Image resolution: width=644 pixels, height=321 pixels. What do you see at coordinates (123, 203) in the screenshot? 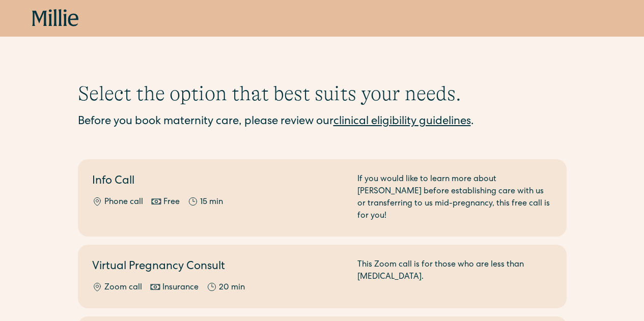
I see `div: Phone call` at bounding box center [123, 203].